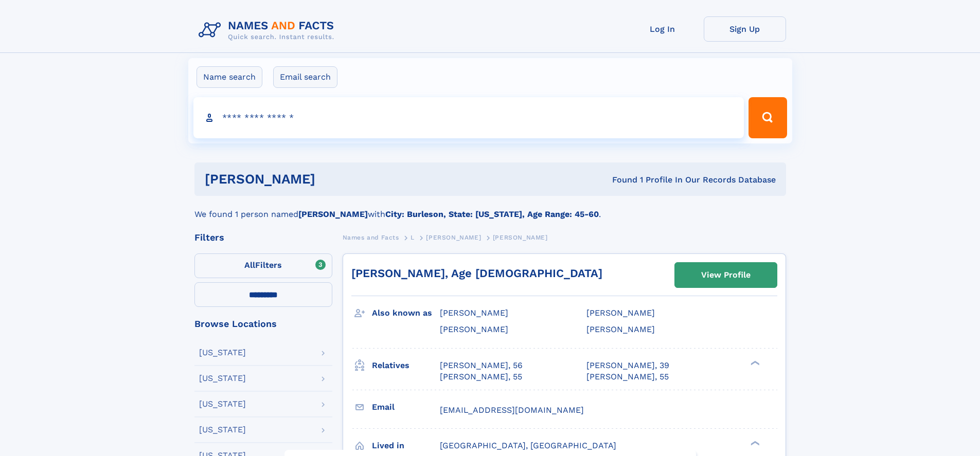 The width and height of the screenshot is (980, 456). What do you see at coordinates (468, 117) in the screenshot?
I see `input: search input` at bounding box center [468, 117].